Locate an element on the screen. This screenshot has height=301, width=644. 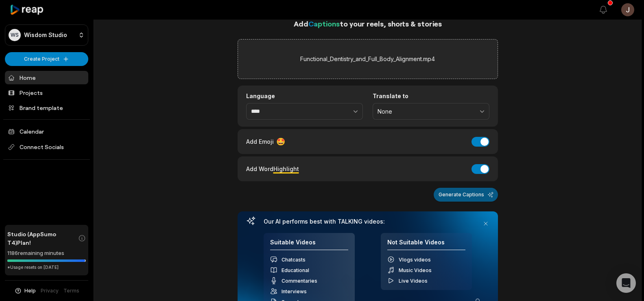
span: Music Videos is located at coordinates (415, 270).